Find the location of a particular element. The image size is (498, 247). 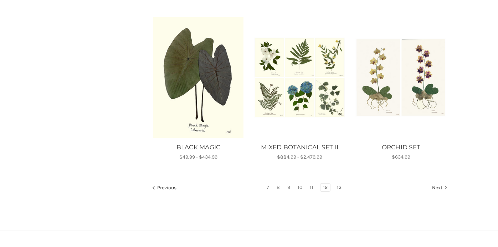

a: Next is located at coordinates (438, 188).